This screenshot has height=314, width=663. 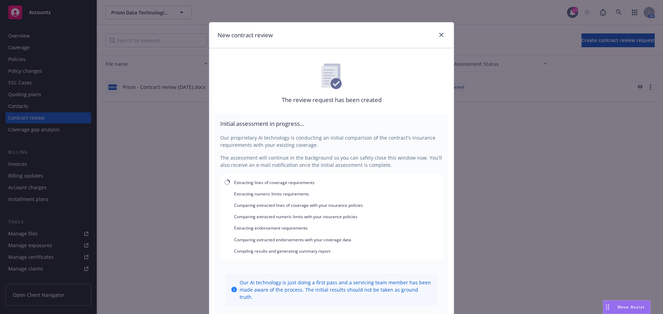 I want to click on span: Compiling results and generating summary report, so click(x=282, y=251).